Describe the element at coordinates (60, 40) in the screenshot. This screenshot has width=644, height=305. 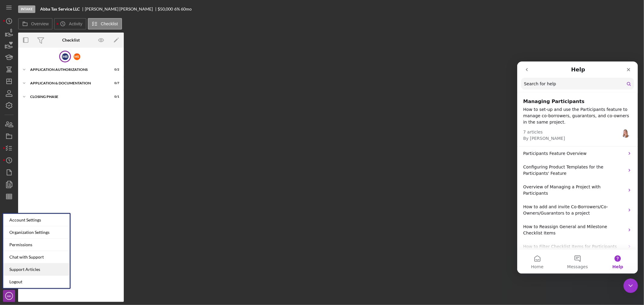
I see `h2: Managing Participants` at that location.